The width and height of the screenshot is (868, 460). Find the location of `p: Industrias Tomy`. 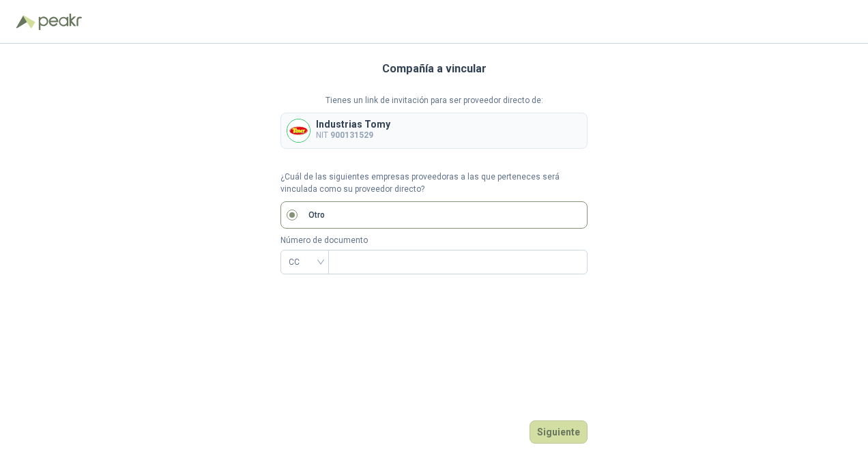

p: Industrias Tomy is located at coordinates (353, 124).